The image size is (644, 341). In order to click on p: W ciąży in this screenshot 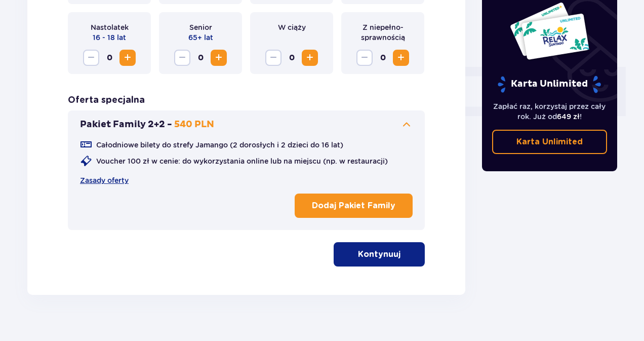, I will do `click(291, 28)`.